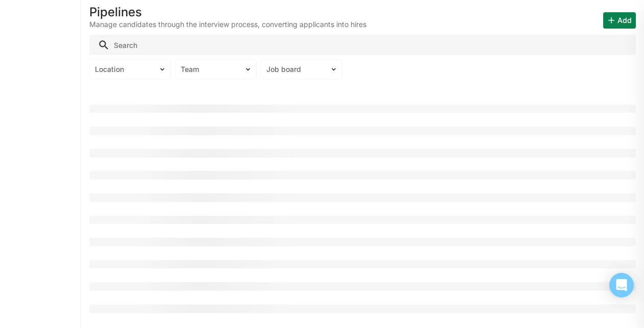 The image size is (644, 328). What do you see at coordinates (210, 69) in the screenshot?
I see `div: Team` at bounding box center [210, 69].